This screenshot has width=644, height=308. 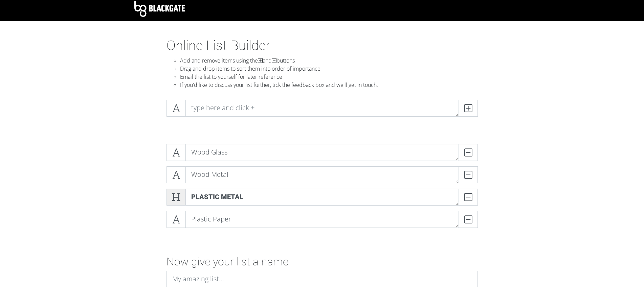 What do you see at coordinates (322, 262) in the screenshot?
I see `h2: Now give your list a name` at bounding box center [322, 262].